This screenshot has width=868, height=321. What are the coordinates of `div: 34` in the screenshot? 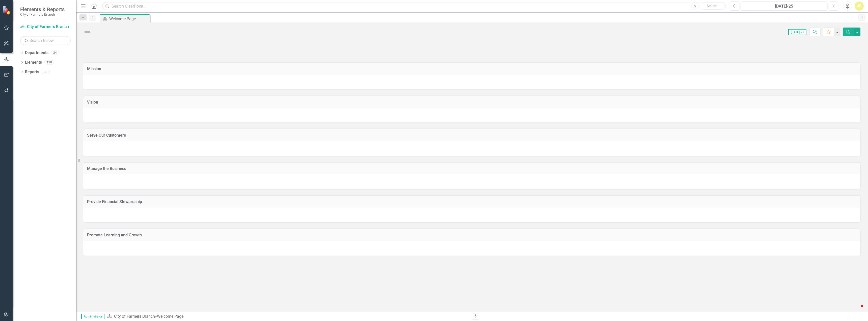 It's located at (55, 53).